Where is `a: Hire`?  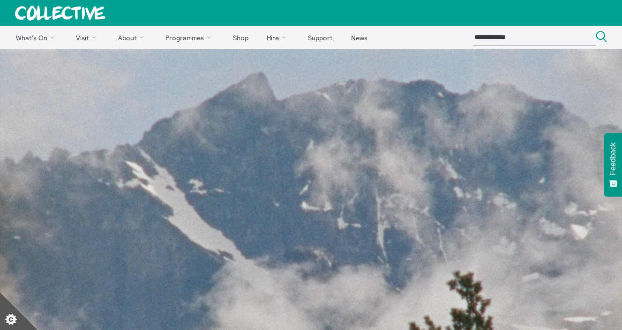 a: Hire is located at coordinates (278, 38).